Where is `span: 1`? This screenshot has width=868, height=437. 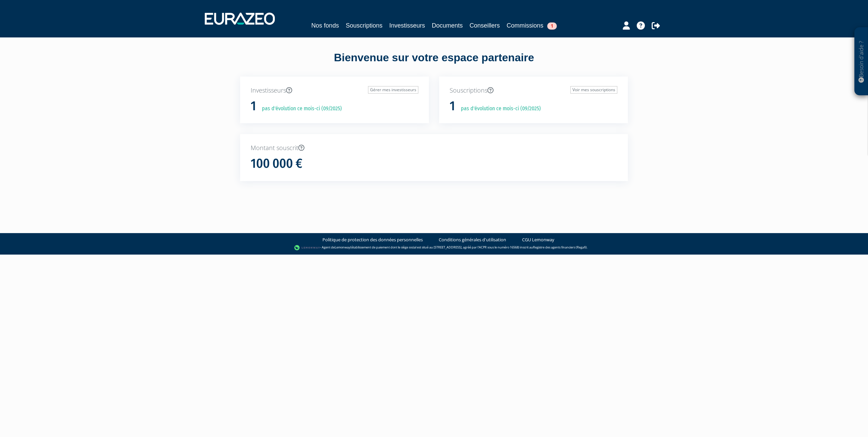 span: 1 is located at coordinates (552, 26).